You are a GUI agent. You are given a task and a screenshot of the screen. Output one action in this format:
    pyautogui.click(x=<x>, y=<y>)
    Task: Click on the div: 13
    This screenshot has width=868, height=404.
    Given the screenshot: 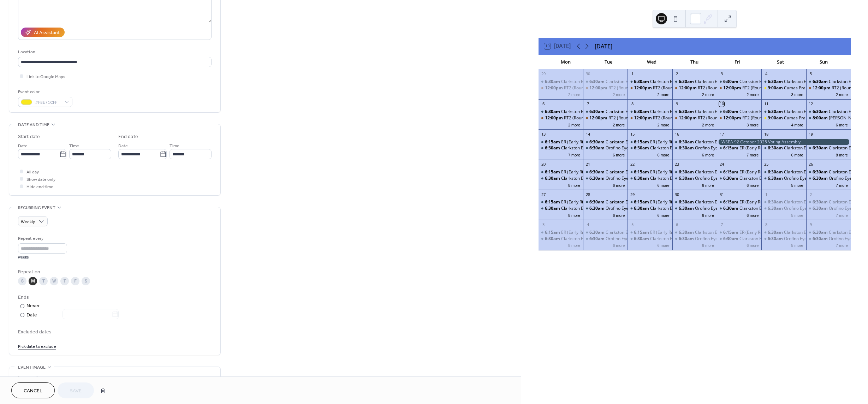 What is the action you would take?
    pyautogui.click(x=544, y=134)
    